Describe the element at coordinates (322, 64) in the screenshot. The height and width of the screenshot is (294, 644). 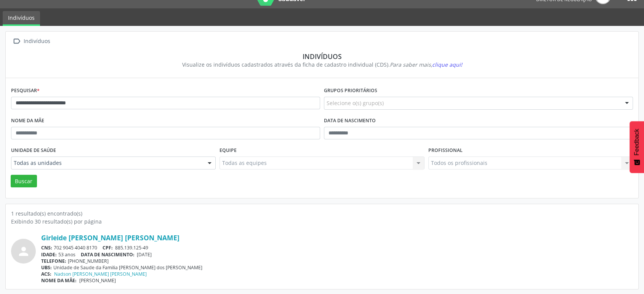
I see `div: Visualize os indivíduos cadastrados através da ficha de cadastro individual (CDS).` at that location.